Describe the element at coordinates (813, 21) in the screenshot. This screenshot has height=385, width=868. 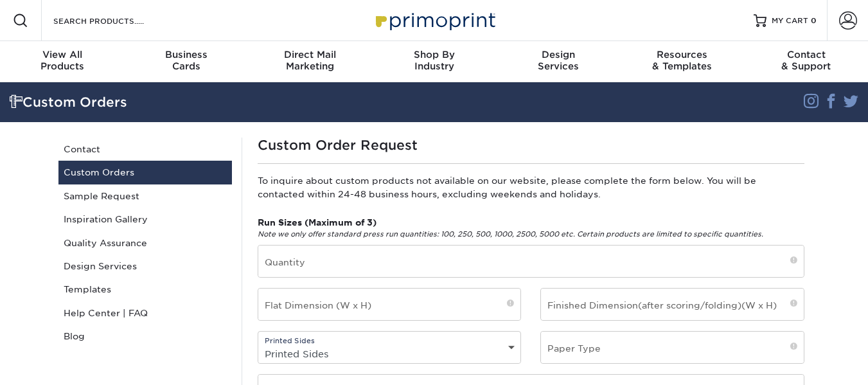
I see `span: 0` at that location.